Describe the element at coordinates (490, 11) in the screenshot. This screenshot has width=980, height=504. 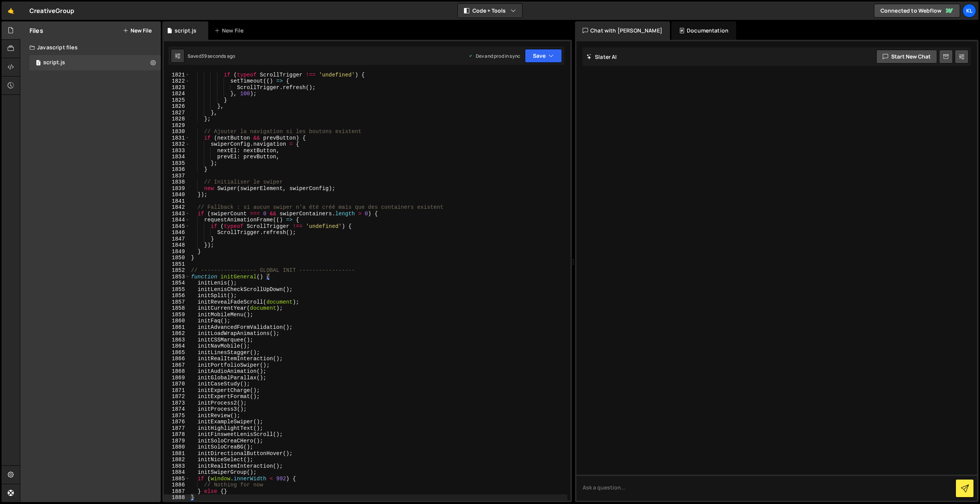
I see `button: Code + Tools` at that location.